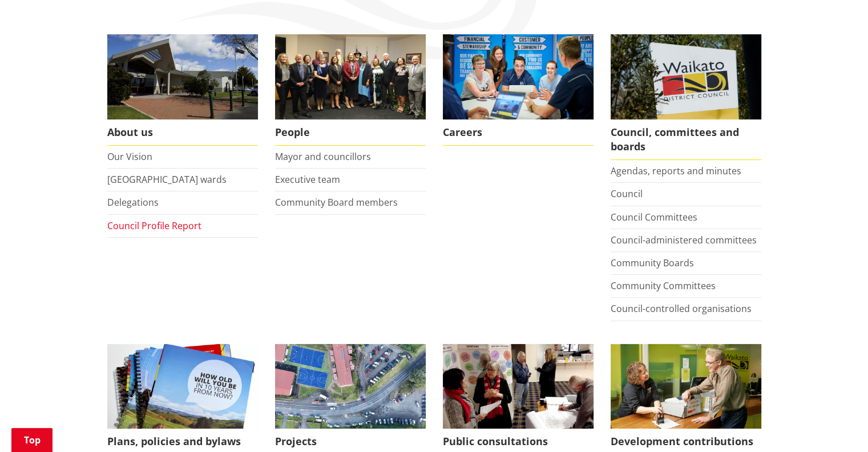 The height and width of the screenshot is (452, 868). Describe the element at coordinates (663, 286) in the screenshot. I see `a: Community Committees` at that location.